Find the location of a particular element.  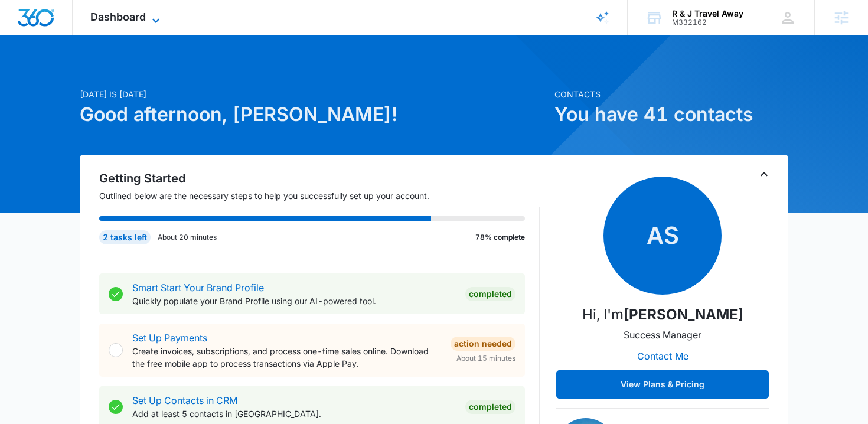

img: logo_orange.svg is located at coordinates (24, 24).